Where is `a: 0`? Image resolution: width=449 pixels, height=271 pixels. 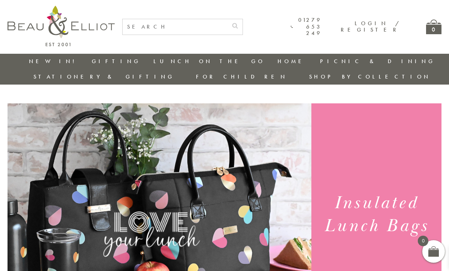
a: 0 is located at coordinates (433, 27).